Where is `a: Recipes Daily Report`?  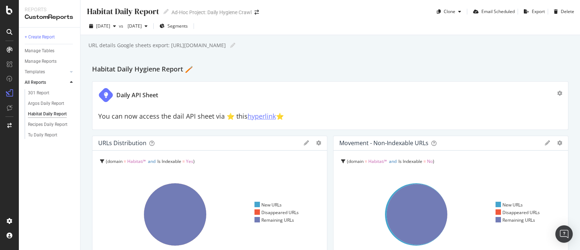 a: Recipes Daily Report is located at coordinates (51, 124).